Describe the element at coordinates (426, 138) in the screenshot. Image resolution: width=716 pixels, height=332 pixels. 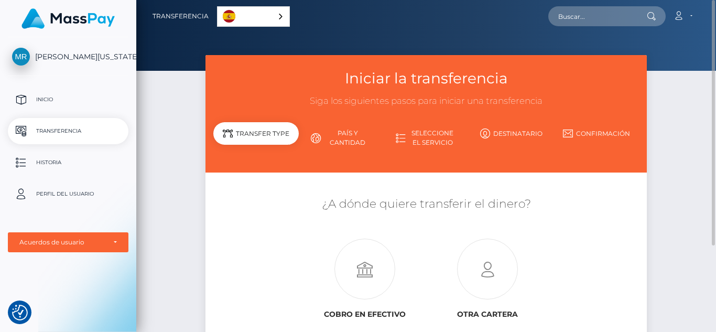
I see `a: Seleccione el servicio` at that location.